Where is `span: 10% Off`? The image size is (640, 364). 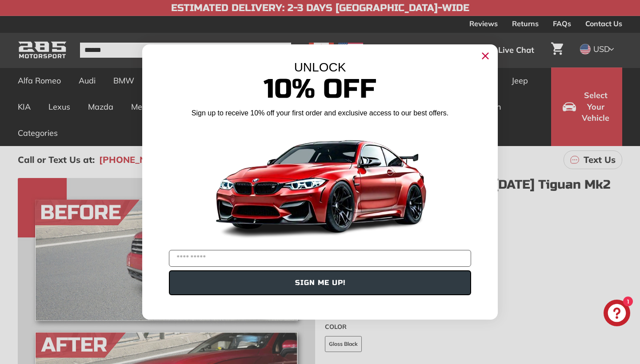 span: 10% Off is located at coordinates (320, 89).